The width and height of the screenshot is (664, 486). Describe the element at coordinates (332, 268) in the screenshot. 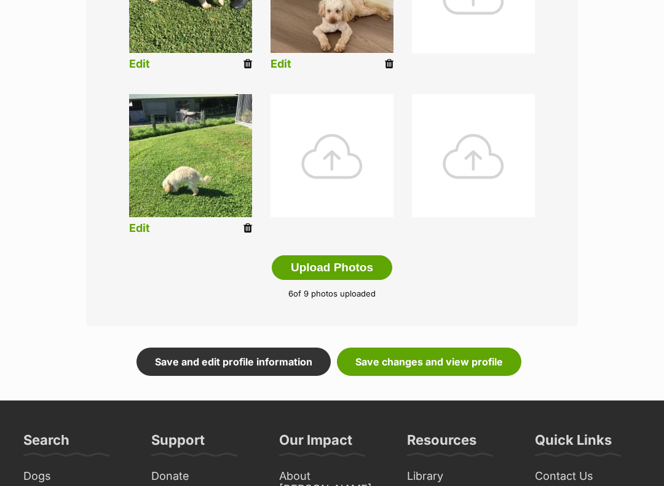

I see `button: Upload Photos` at that location.